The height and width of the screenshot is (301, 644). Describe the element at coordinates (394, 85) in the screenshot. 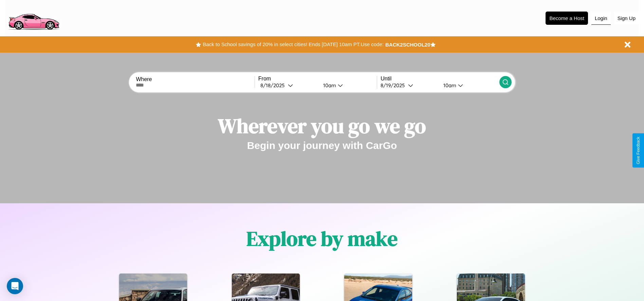

I see `div: 8 / 19 / 2025` at that location.